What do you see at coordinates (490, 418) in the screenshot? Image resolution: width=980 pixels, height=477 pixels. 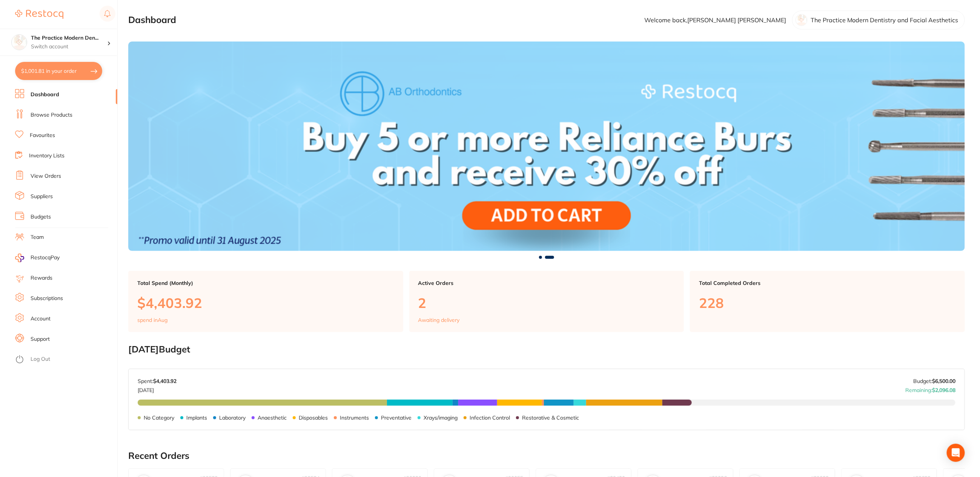 I see `p: Infection Control` at bounding box center [490, 418].